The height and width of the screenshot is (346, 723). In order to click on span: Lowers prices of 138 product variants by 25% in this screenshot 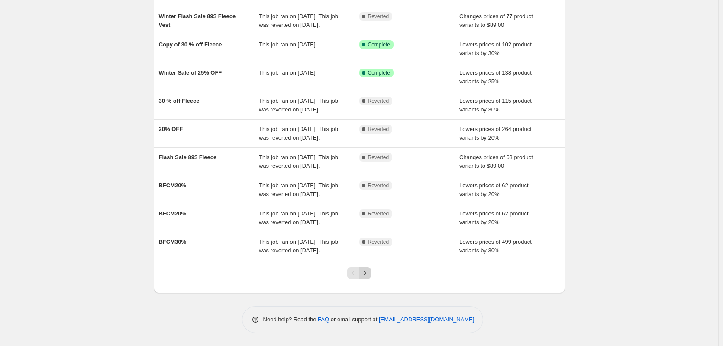, I will do `click(495, 77)`.